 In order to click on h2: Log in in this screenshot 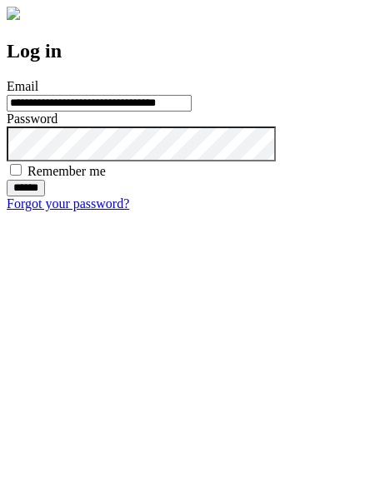, I will do `click(187, 51)`.